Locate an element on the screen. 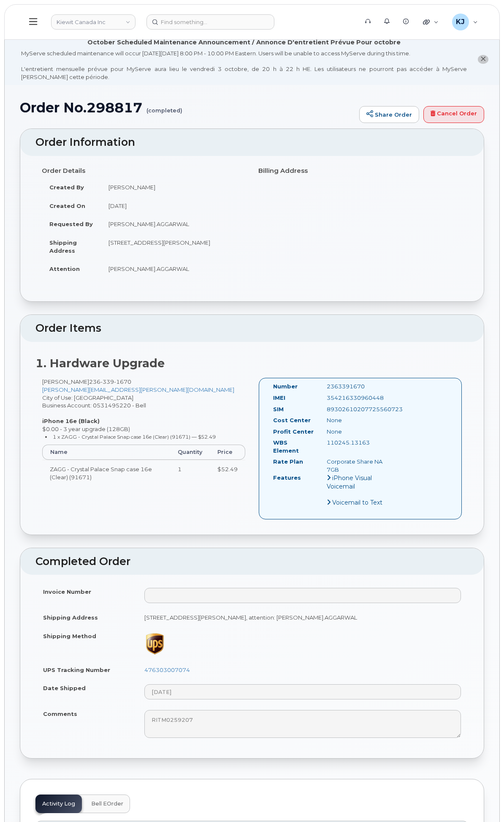 Image resolution: width=504 pixels, height=822 pixels. h2: Completed Order is located at coordinates (252, 562).